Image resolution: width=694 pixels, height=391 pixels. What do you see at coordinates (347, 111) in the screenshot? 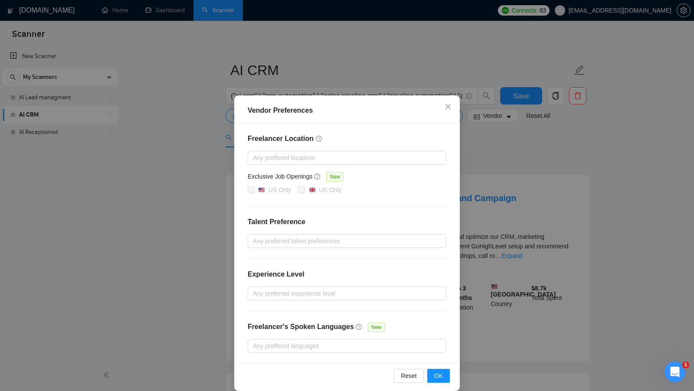
I see `div: Vendor Preferences` at bounding box center [347, 111].